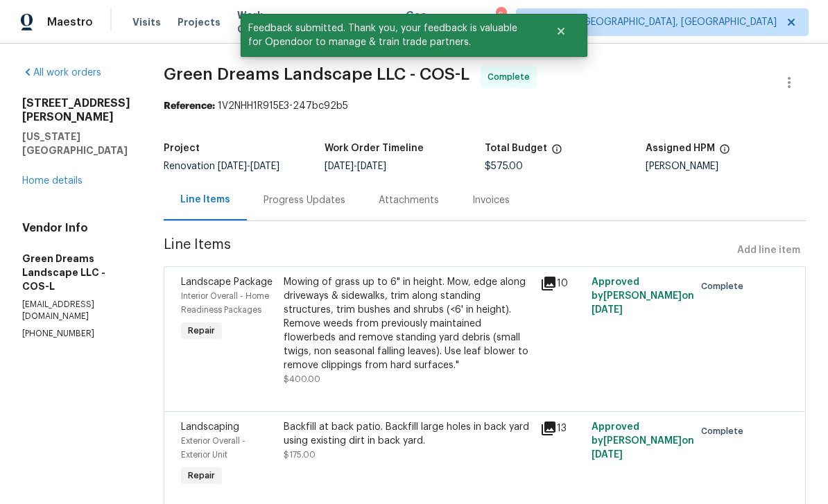 Image resolution: width=828 pixels, height=504 pixels. Describe the element at coordinates (724, 153) in the screenshot. I see `span: The hpm assigned to this work order.` at that location.